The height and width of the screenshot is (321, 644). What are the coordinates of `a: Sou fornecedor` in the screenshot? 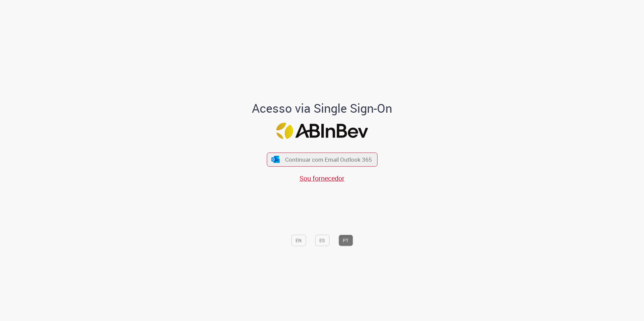 It's located at (322, 178).